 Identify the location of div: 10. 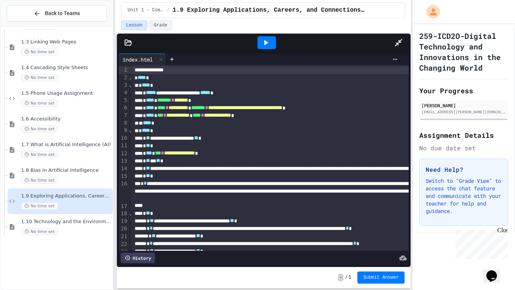
(123, 138).